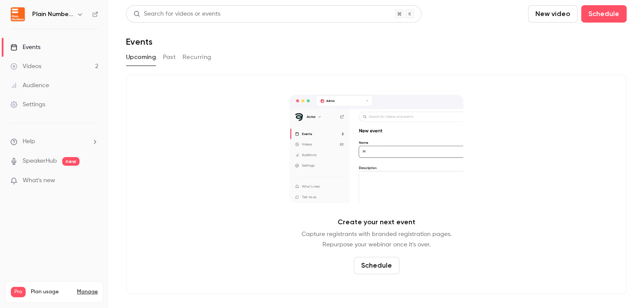 Image resolution: width=644 pixels, height=308 pixels. What do you see at coordinates (18, 14) in the screenshot?
I see `img: Plain Numbers` at bounding box center [18, 14].